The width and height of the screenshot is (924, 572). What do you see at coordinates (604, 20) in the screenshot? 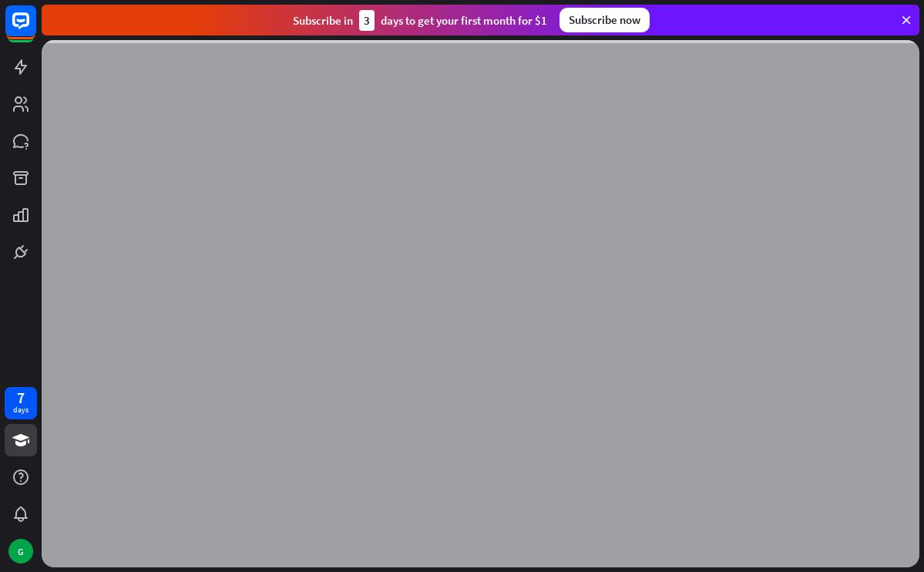
I see `div: Subscribe now` at bounding box center [604, 20].